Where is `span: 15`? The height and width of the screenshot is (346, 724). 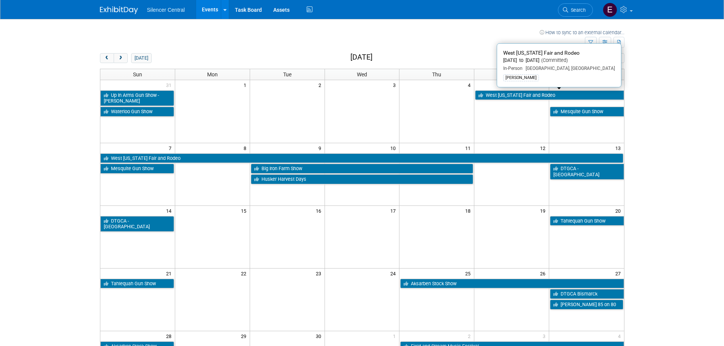
span: 15 is located at coordinates (245, 210).